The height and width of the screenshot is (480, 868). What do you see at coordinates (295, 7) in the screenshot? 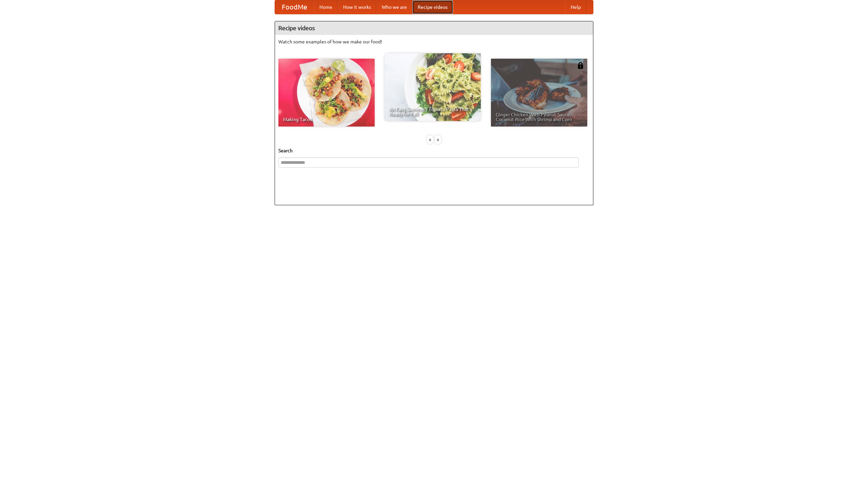
I see `a: FoodMe` at bounding box center [295, 7].